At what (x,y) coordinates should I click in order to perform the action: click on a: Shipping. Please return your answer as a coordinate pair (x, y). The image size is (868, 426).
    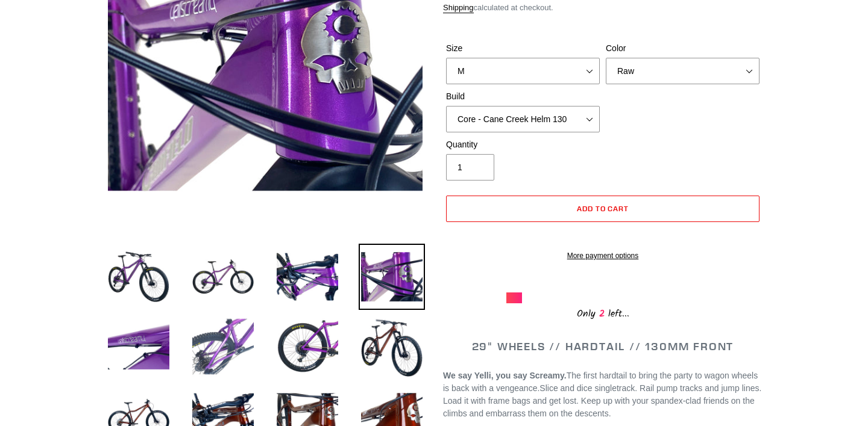
    Looking at the image, I should click on (458, 8).